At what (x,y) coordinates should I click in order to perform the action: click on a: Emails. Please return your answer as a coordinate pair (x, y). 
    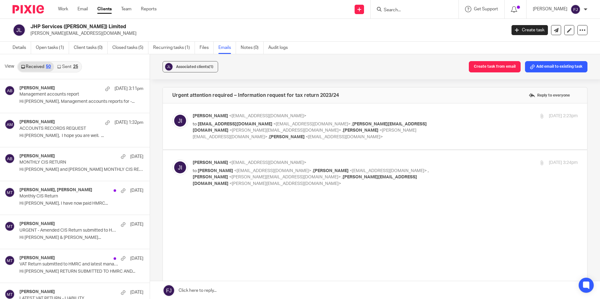
    Looking at the image, I should click on (227, 48).